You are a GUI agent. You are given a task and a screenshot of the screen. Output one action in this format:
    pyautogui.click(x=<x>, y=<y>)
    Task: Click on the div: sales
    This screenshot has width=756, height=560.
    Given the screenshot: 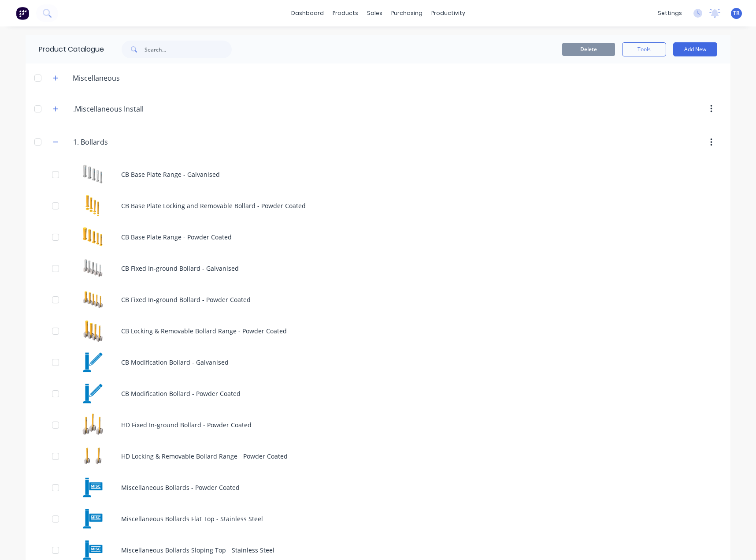 What is the action you would take?
    pyautogui.click(x=374, y=13)
    